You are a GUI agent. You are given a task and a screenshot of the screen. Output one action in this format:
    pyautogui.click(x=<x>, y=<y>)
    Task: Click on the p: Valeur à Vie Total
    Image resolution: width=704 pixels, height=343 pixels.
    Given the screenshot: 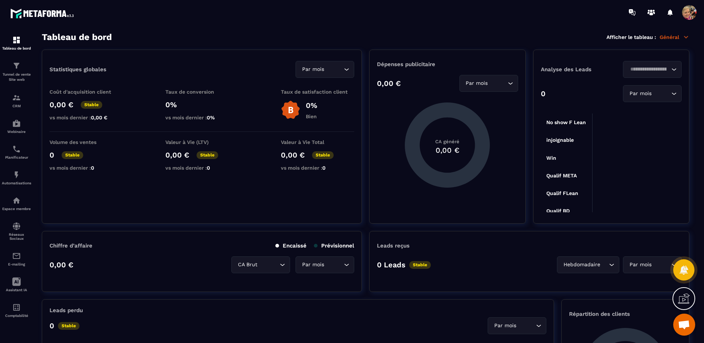 What is the action you would take?
    pyautogui.click(x=318, y=142)
    